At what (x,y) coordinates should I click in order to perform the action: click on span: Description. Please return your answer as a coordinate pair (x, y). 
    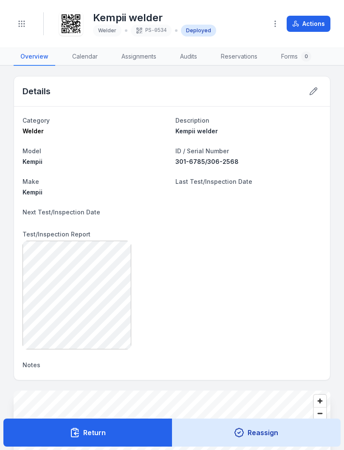
    Looking at the image, I should click on (192, 120).